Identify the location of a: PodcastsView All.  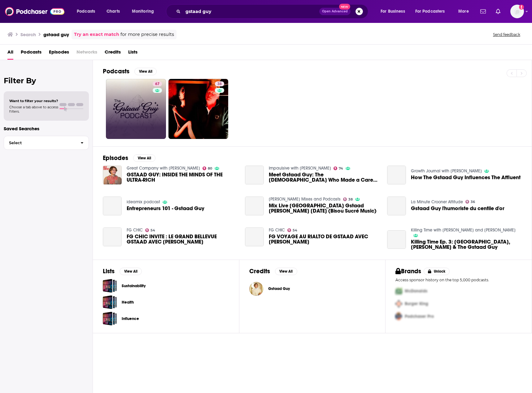
(129, 71).